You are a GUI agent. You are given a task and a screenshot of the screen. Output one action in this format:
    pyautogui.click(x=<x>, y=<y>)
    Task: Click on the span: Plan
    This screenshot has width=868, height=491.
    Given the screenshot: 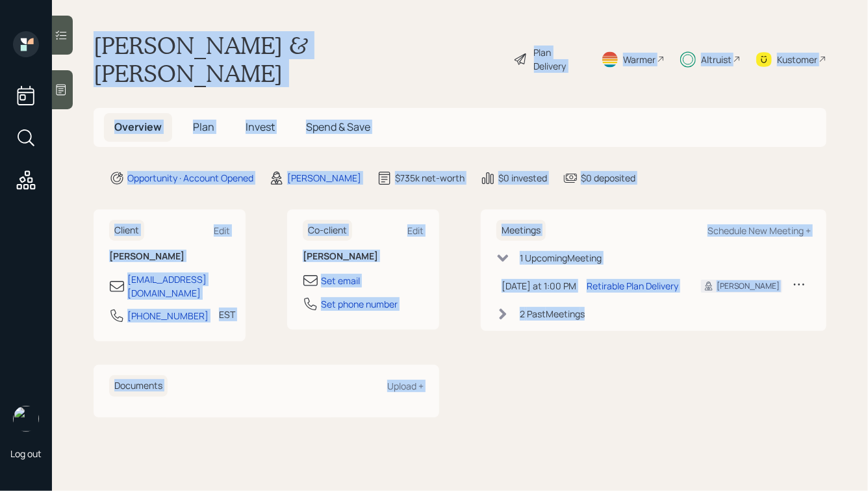 What is the action you would take?
    pyautogui.click(x=204, y=127)
    